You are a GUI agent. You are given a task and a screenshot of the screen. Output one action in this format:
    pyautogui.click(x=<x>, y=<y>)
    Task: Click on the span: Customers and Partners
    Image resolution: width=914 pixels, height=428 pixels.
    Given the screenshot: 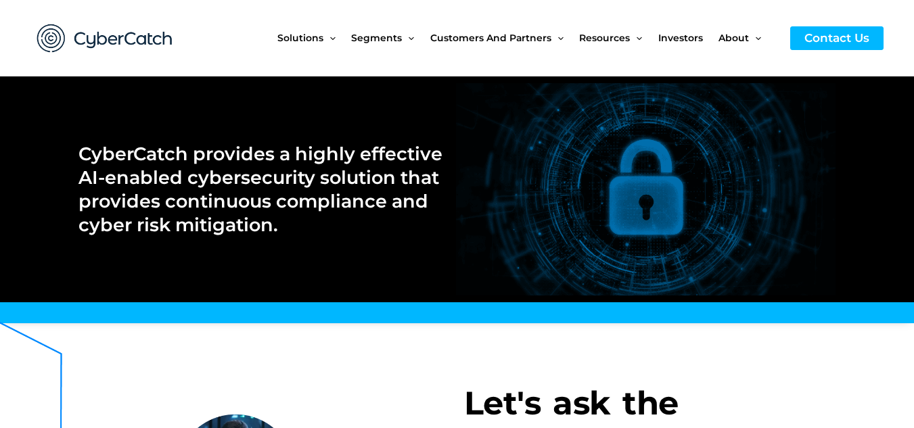 What is the action you would take?
    pyautogui.click(x=490, y=38)
    